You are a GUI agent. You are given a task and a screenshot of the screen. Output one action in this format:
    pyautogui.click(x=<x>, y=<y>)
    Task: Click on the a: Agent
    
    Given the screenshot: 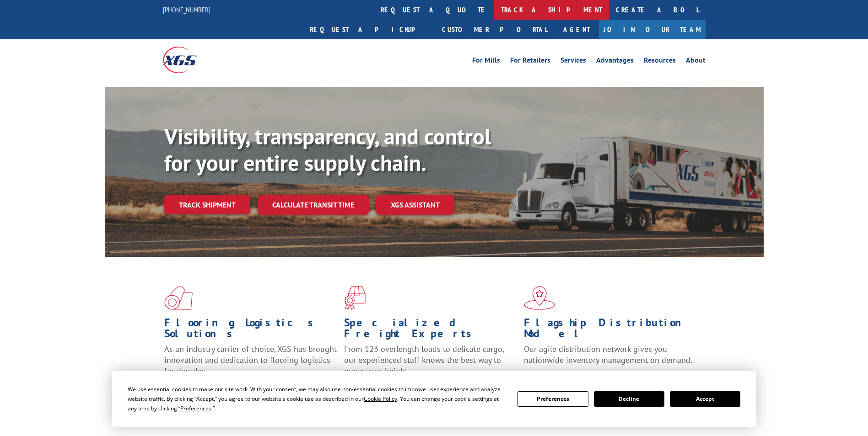 What is the action you would take?
    pyautogui.click(x=577, y=29)
    